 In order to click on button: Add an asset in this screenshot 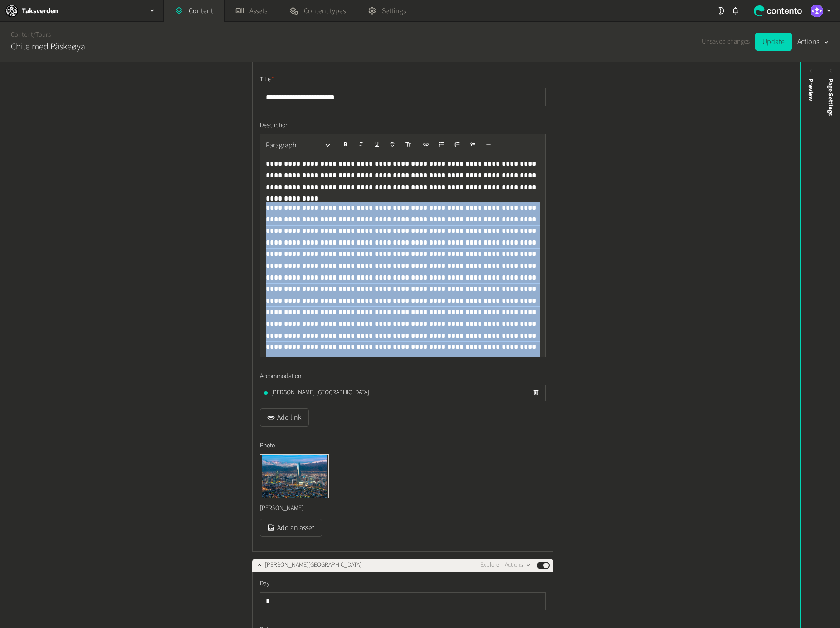, I will do `click(291, 528)`.